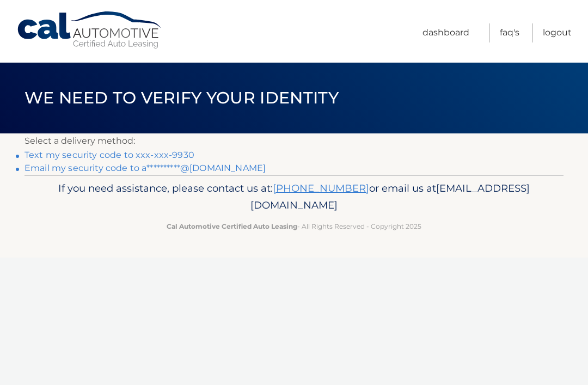 The image size is (588, 385). What do you see at coordinates (232, 226) in the screenshot?
I see `strong: Cal Automotive Certified Auto Leasing` at bounding box center [232, 226].